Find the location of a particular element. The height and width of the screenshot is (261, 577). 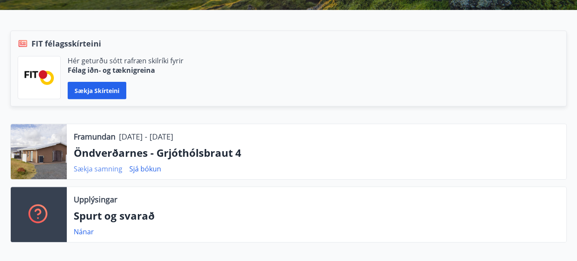

a: Sækja samning is located at coordinates (98, 169).